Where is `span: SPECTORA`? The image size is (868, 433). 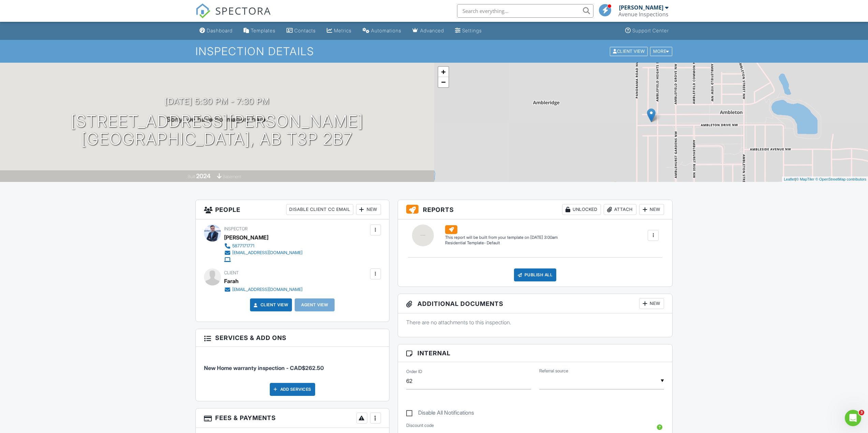
span: SPECTORA is located at coordinates (243, 10).